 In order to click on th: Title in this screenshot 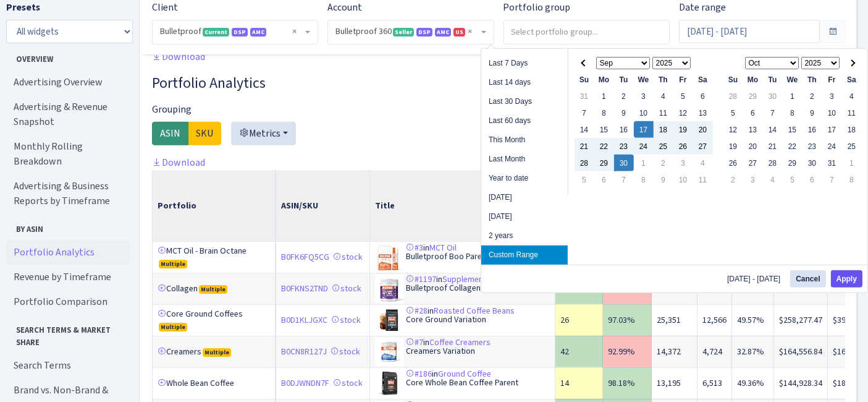, I will do `click(463, 205)`.